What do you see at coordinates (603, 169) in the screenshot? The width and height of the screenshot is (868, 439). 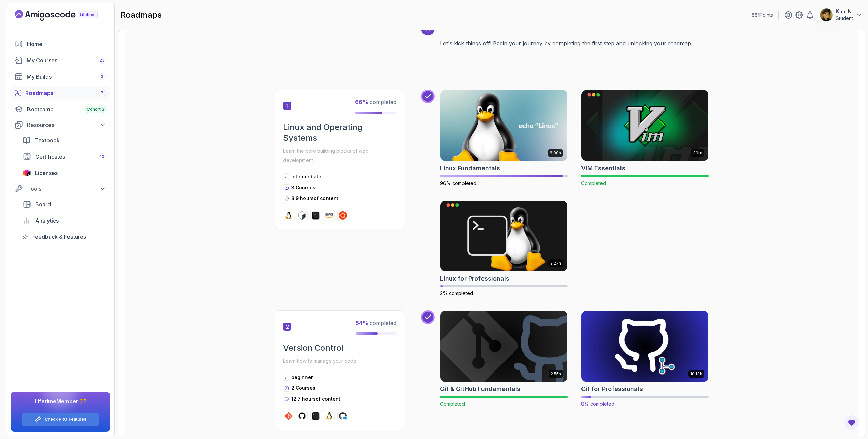 I see `h2: VIM Essentials` at bounding box center [603, 169].